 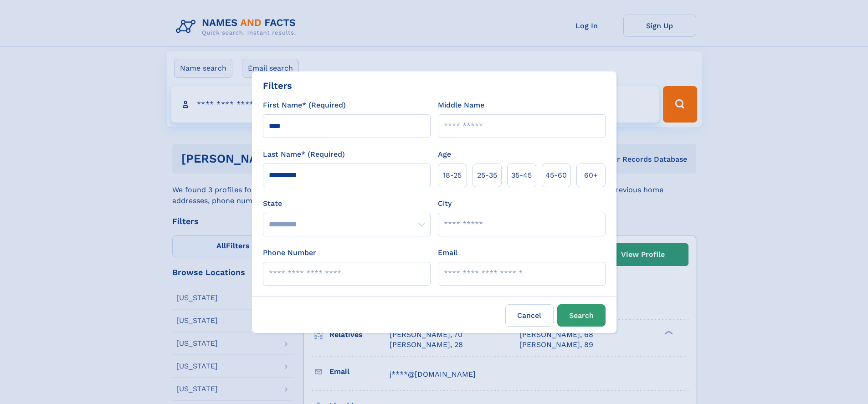 What do you see at coordinates (521, 176) in the screenshot?
I see `span: 35‑45` at bounding box center [521, 176].